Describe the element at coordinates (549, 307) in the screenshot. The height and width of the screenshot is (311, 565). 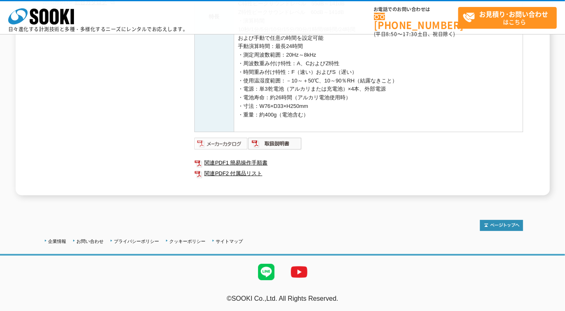
I see `a: テストMail` at that location.